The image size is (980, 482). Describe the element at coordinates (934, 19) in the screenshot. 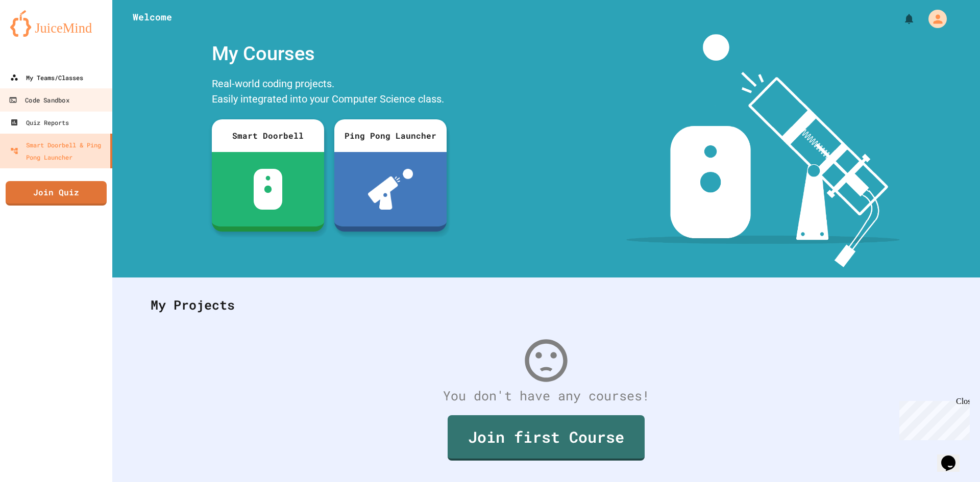

I see `div: My Account` at that location.